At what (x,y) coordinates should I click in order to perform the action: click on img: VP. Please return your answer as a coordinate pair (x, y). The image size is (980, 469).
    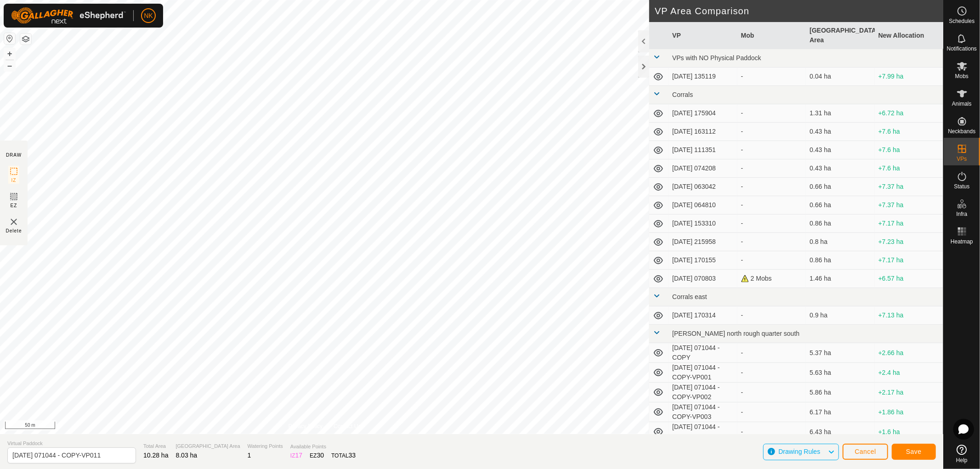
    Looking at the image, I should click on (14, 222).